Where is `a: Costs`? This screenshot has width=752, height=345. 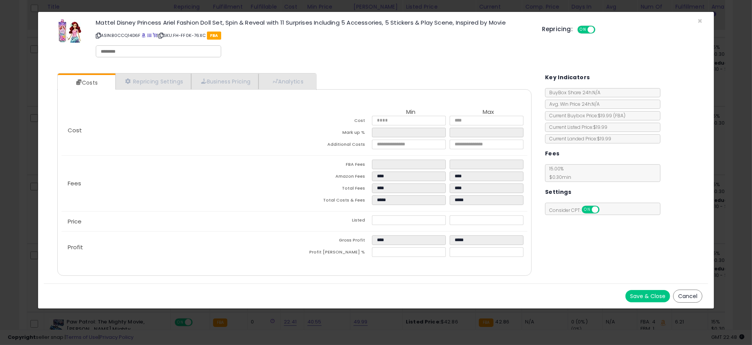 a: Costs is located at coordinates (86, 83).